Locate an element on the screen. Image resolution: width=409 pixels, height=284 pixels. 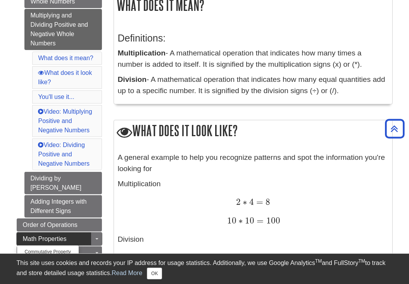
strong: Division is located at coordinates (132, 79).